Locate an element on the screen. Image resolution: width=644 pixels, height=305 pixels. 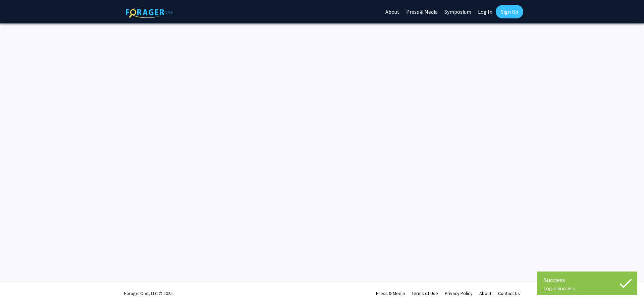
img: ForagerOne Logo is located at coordinates (149, 12).